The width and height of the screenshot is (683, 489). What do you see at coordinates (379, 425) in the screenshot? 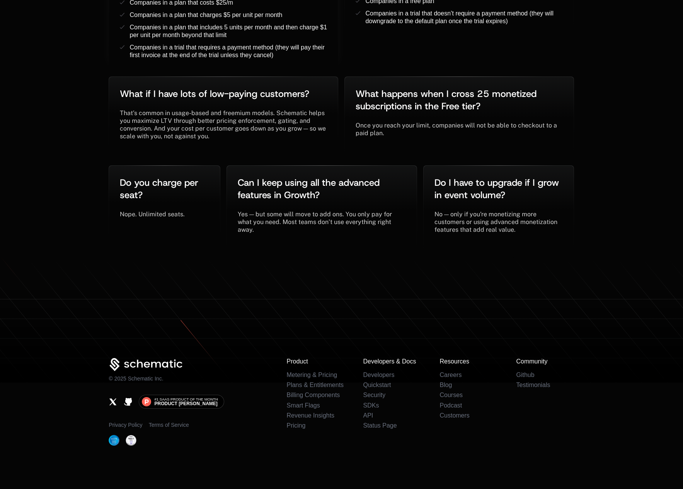
I see `a: Status Page` at bounding box center [379, 425].